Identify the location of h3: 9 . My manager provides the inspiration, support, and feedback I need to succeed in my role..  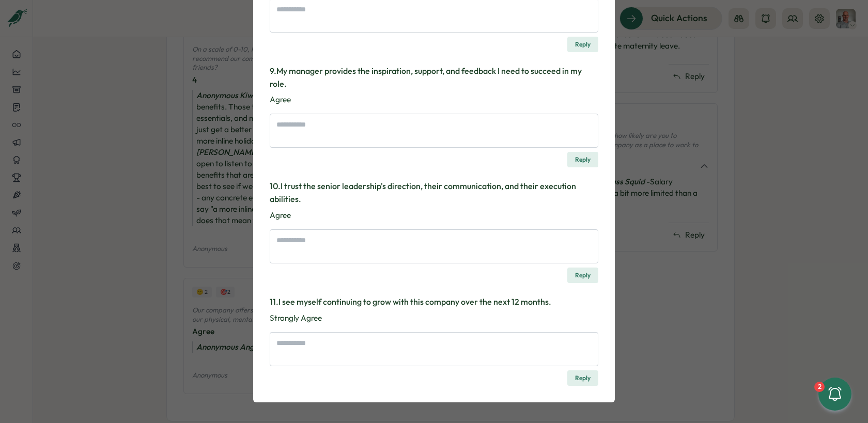
(434, 78).